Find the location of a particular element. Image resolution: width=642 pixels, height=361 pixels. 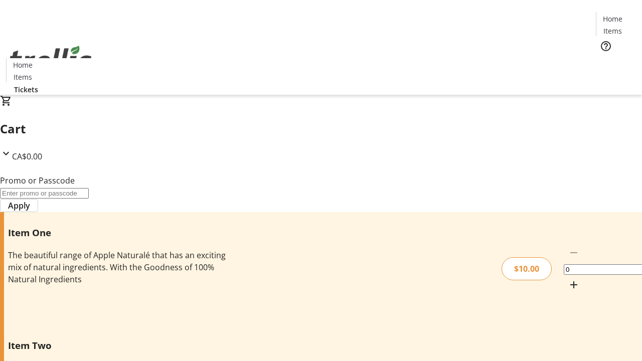

span: Apply is located at coordinates (19, 206).